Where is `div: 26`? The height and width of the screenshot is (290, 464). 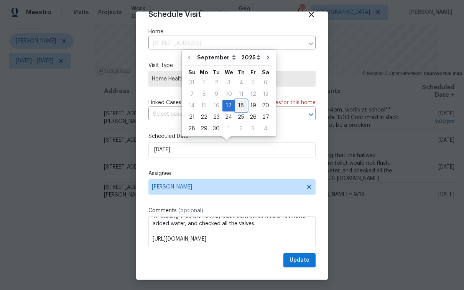
div: 26 is located at coordinates (253, 117).